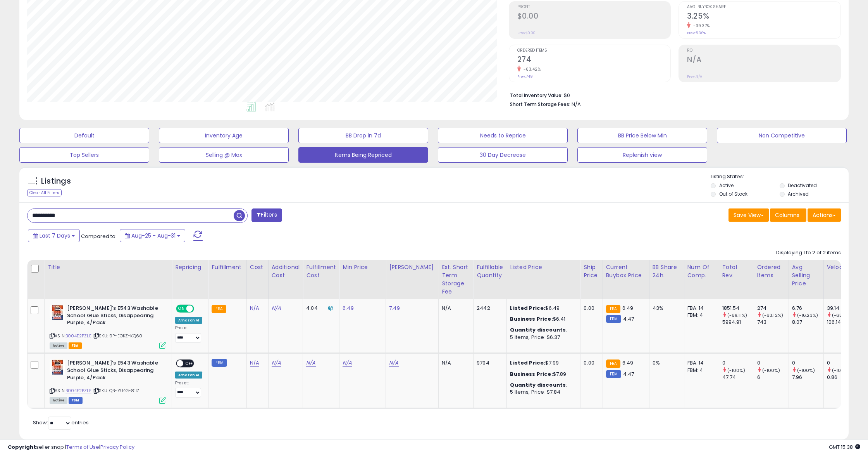 This screenshot has width=868, height=455. I want to click on div: Velocity, so click(841, 267).